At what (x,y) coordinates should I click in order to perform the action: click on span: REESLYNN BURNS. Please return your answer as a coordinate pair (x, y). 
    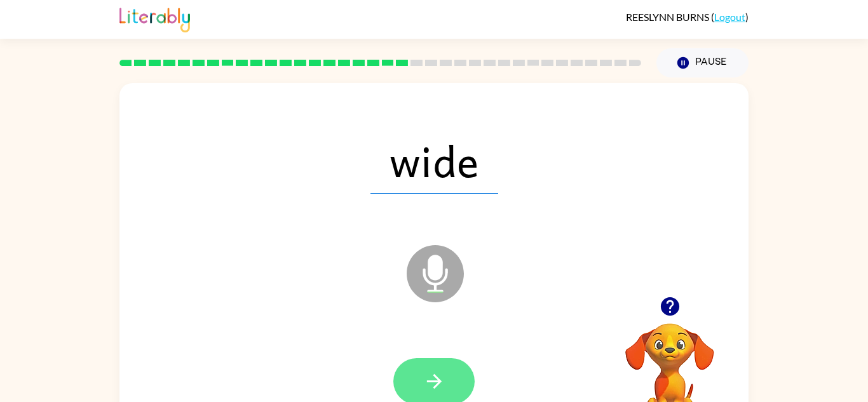
    Looking at the image, I should click on (669, 16).